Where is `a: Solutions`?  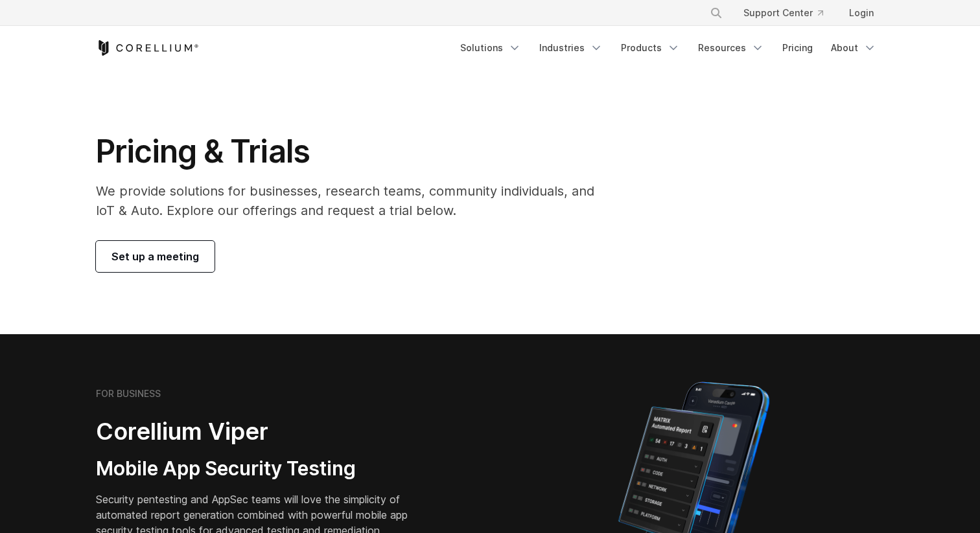
a: Solutions is located at coordinates (490, 48).